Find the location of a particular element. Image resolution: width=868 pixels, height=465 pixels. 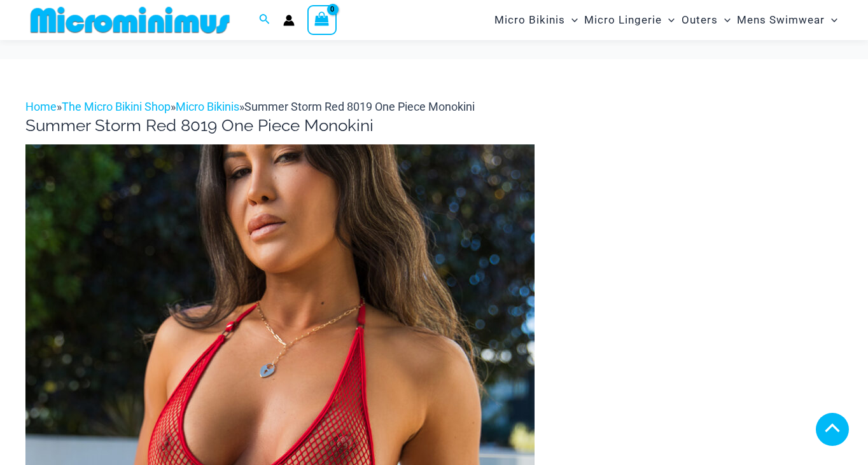

span: Summer Storm Red 8019 One Piece Monokini is located at coordinates (360, 106).